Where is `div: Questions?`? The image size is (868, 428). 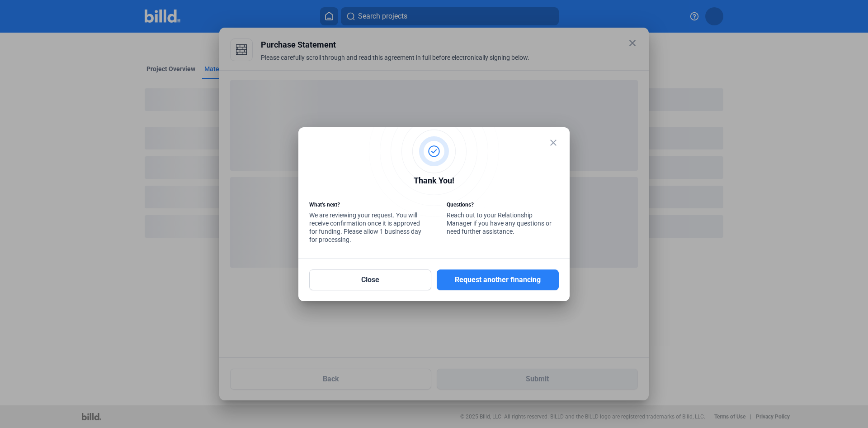 div: Questions? is located at coordinates (503, 206).